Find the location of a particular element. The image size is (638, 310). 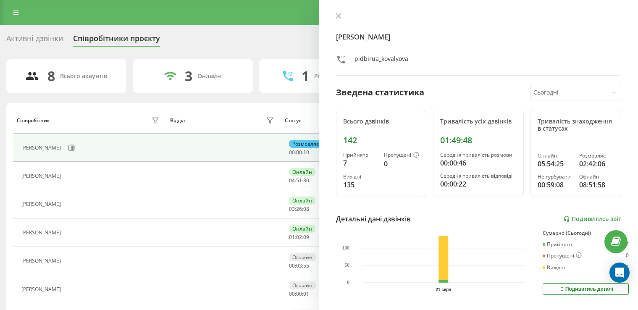

span: 09 is located at coordinates (306, 237).